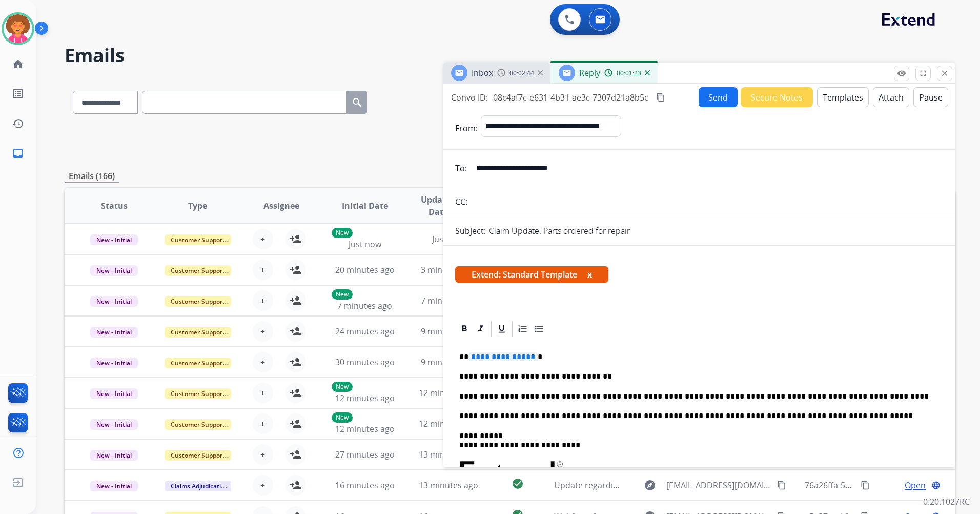 Image resolution: width=980 pixels, height=514 pixels. I want to click on mat-icon: explore, so click(650, 485).